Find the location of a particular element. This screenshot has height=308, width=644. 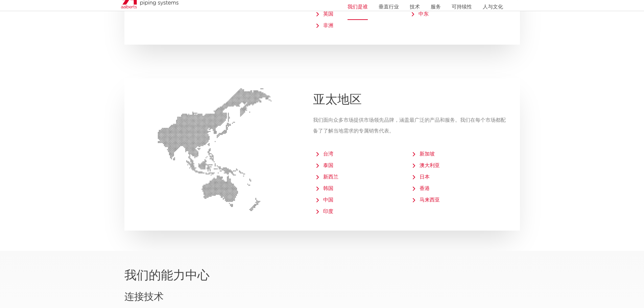

a: 澳大利亚 is located at coordinates (431, 163).